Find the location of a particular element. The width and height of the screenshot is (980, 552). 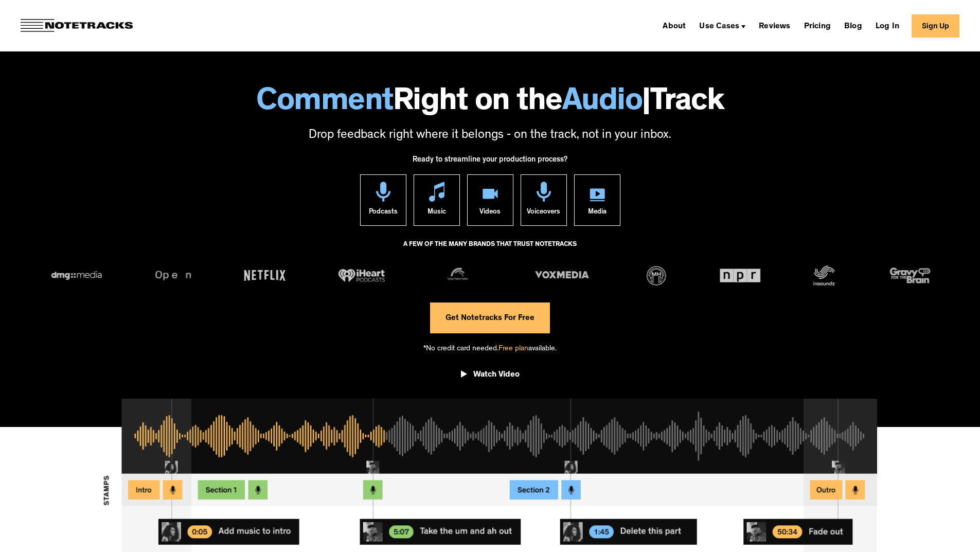

a: Reviews is located at coordinates (774, 26).